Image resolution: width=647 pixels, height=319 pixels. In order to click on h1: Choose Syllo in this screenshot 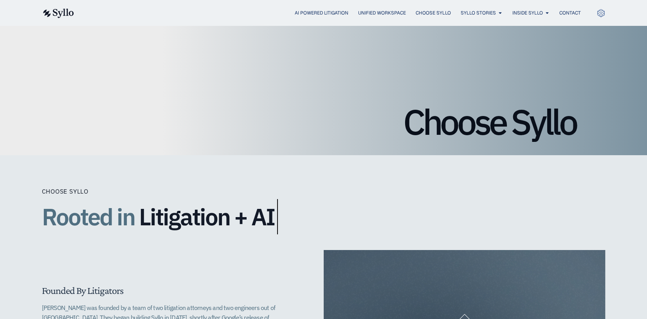, I will do `click(324, 122)`.